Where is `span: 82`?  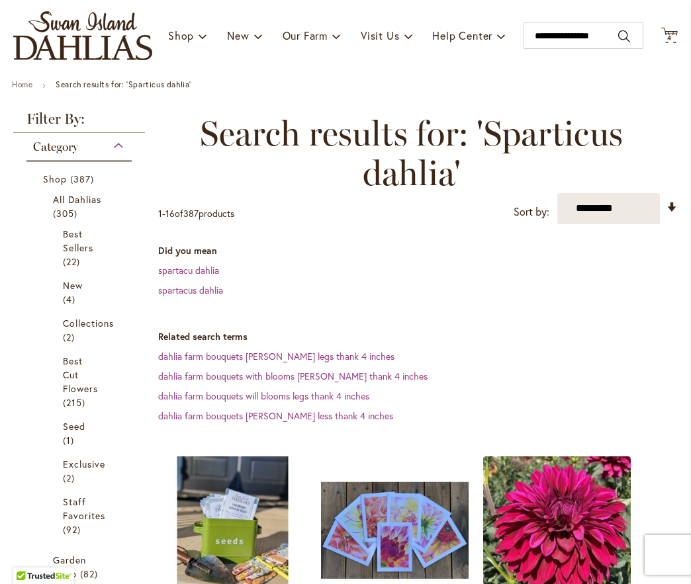
span: 82 is located at coordinates (91, 574).